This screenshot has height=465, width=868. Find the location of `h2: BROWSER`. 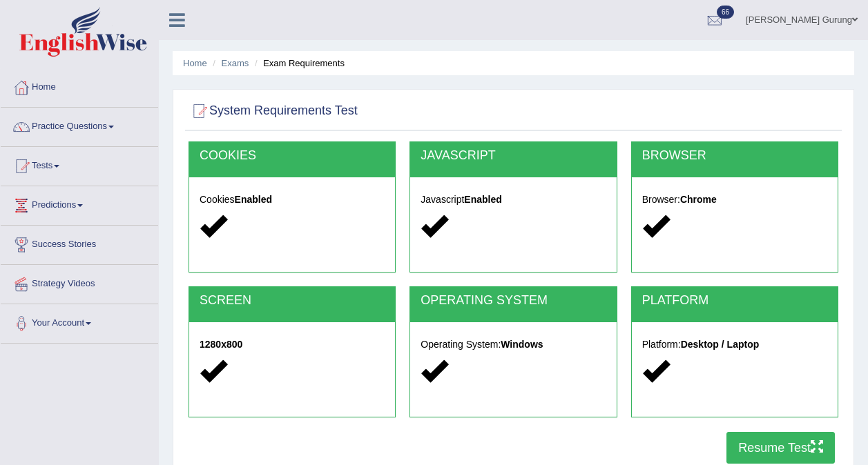

h2: BROWSER is located at coordinates (734, 156).